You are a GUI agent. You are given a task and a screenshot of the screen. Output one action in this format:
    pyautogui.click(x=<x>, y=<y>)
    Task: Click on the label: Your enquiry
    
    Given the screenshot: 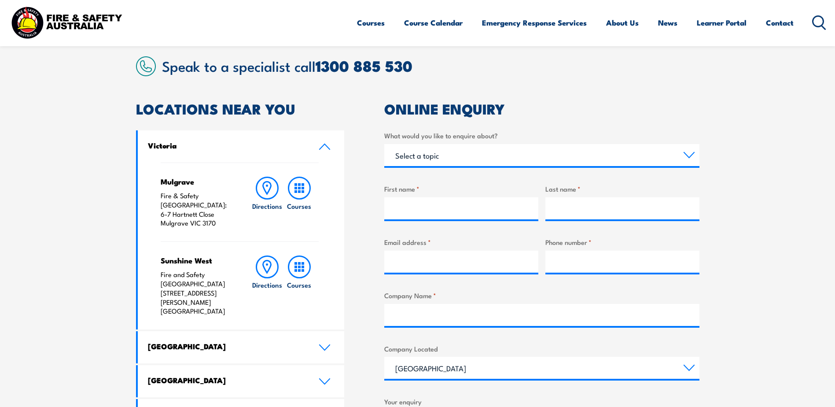 What is the action you would take?
    pyautogui.click(x=542, y=401)
    